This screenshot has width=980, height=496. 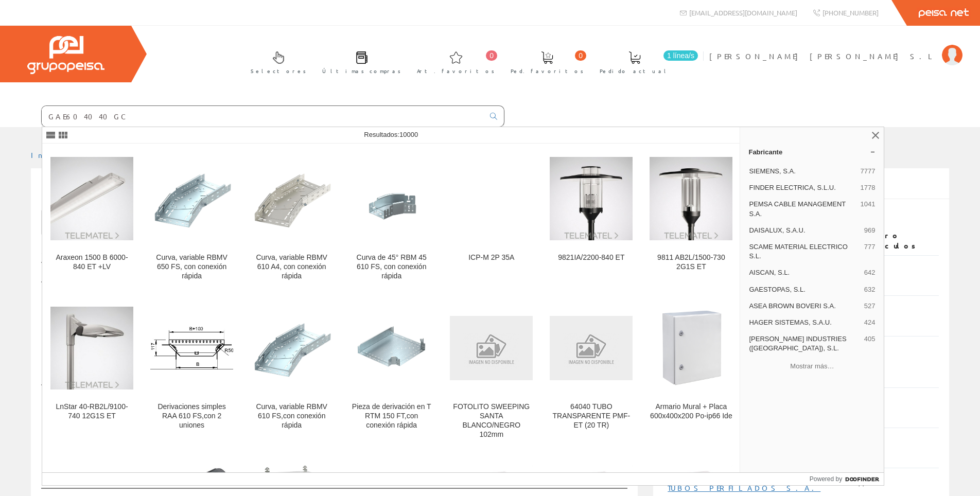 What do you see at coordinates (86, 252) in the screenshot?
I see `label: Mostrar` at bounding box center [86, 252].